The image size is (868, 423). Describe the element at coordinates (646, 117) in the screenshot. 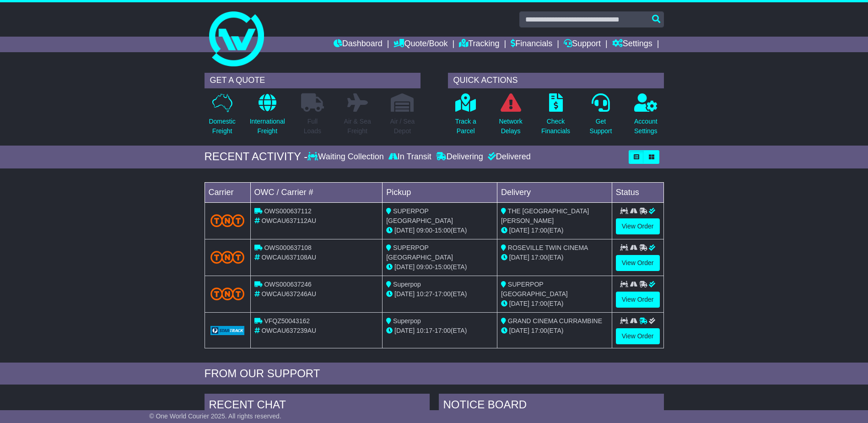

I see `a: AccountSettings` at that location.